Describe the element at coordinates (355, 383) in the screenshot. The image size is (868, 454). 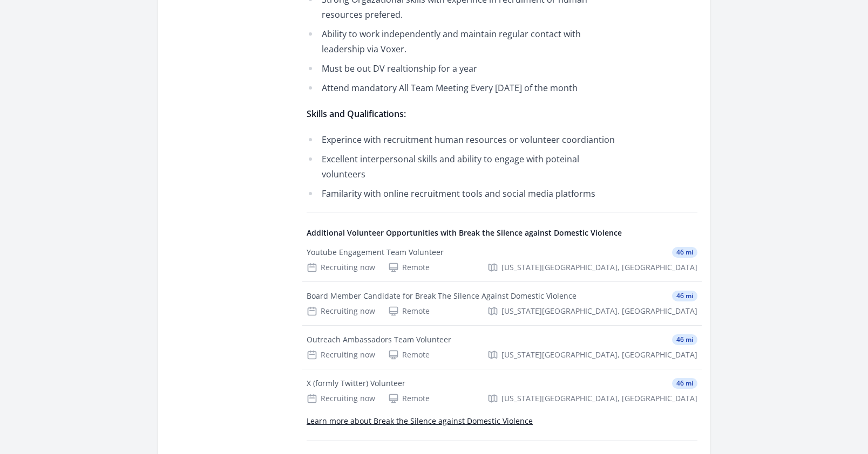
I see `div: X (formly Twitter) Volunteer` at that location.